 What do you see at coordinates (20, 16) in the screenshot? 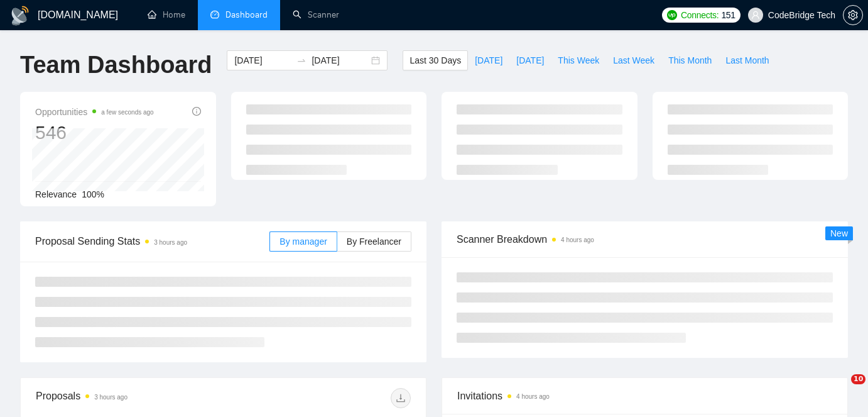
I see `img: logo` at bounding box center [20, 16].